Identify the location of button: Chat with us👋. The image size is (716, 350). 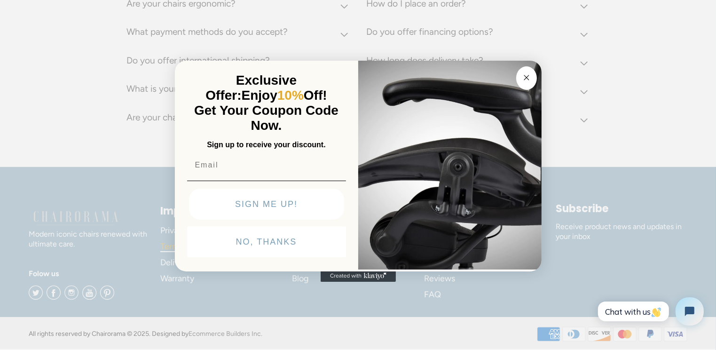
(46, 22).